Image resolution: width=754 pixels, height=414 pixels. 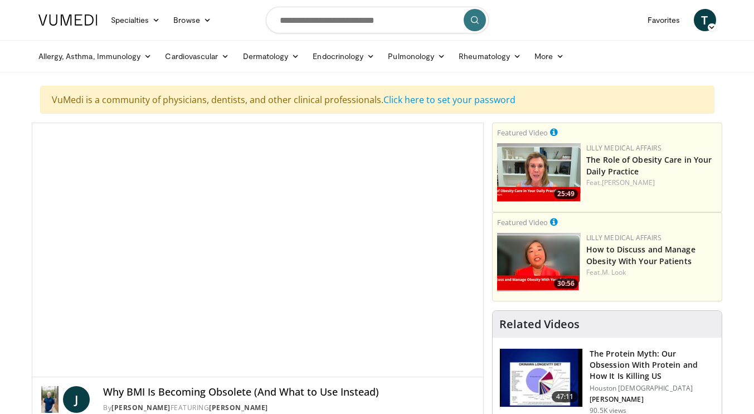 I want to click on a: How to Discuss and Manage Obesity With Your Patients, so click(x=641, y=255).